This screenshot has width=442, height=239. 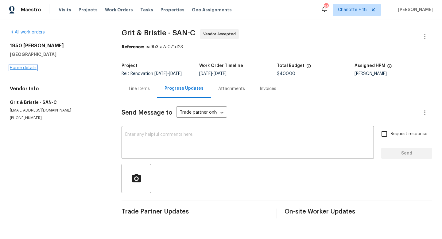 I want to click on span: Charlotte + 18, so click(x=353, y=10).